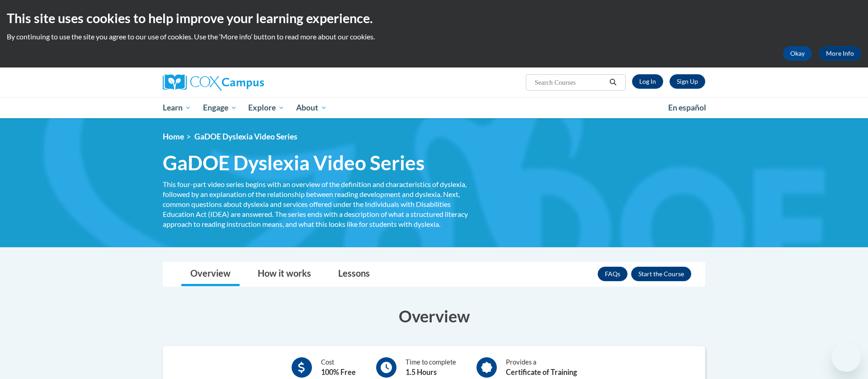 This screenshot has width=868, height=379. What do you see at coordinates (284, 274) in the screenshot?
I see `a: How it works` at bounding box center [284, 274].